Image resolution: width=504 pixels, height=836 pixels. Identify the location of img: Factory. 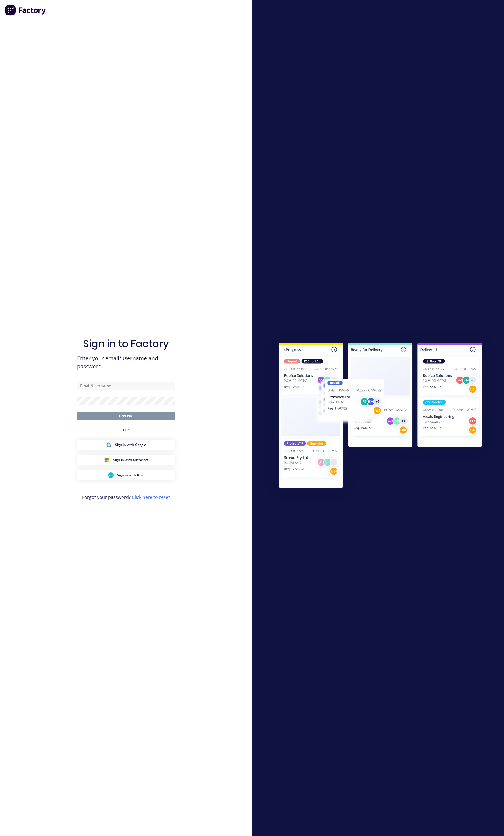
(26, 10).